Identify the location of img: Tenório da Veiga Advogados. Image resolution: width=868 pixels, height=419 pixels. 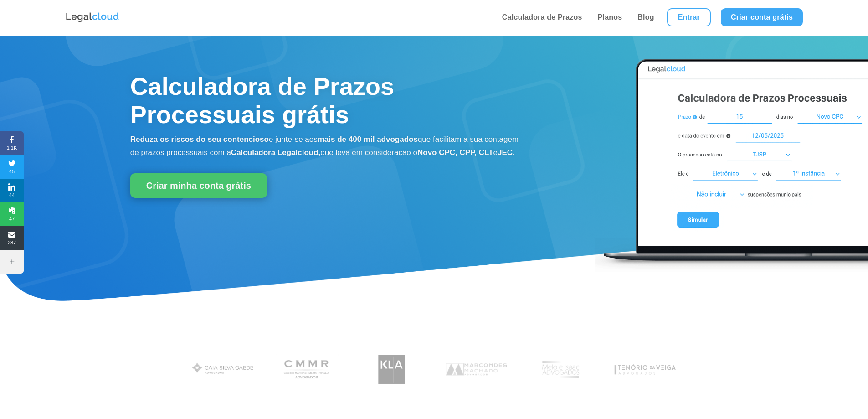
(645, 369).